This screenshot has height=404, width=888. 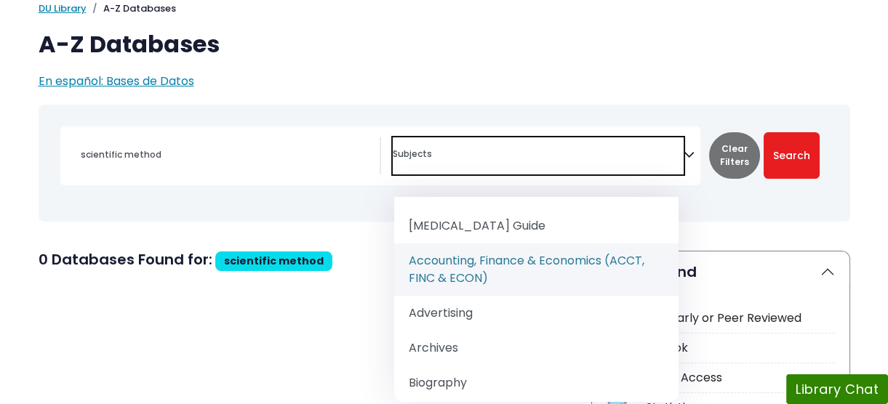 I want to click on nav: breadcrumb, so click(x=444, y=9).